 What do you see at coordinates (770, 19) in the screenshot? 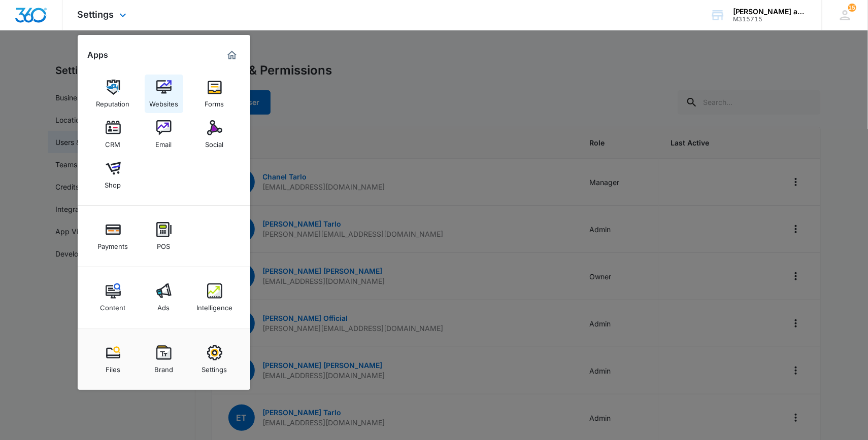
I see `div: account id` at bounding box center [770, 19].